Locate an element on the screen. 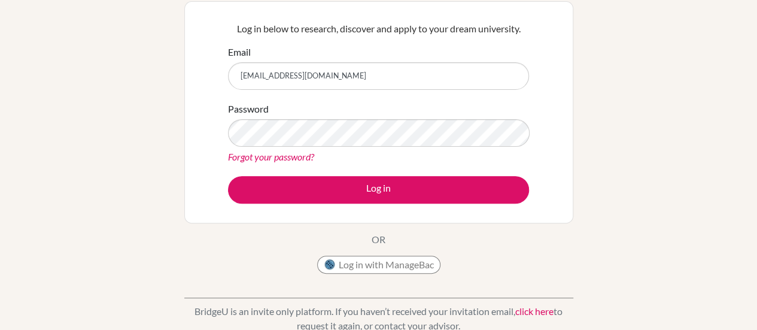 Image resolution: width=757 pixels, height=330 pixels. a: Forgot your password? is located at coordinates (271, 156).